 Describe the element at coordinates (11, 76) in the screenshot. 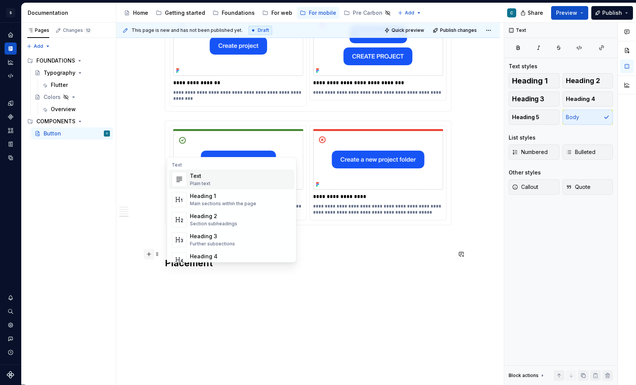

I see `div: Code automation` at that location.